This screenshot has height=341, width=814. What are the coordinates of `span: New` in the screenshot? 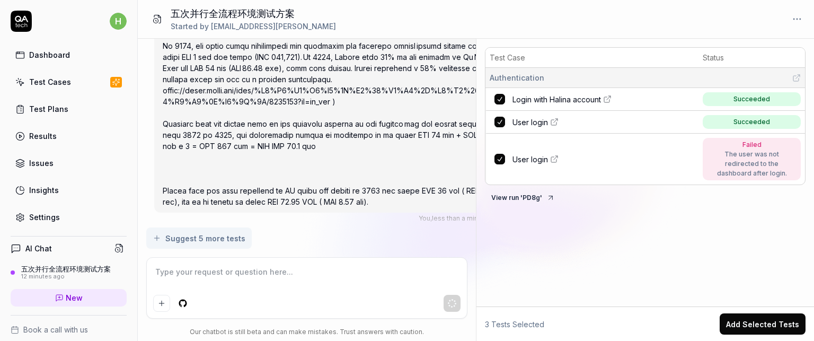 It's located at (74, 297).